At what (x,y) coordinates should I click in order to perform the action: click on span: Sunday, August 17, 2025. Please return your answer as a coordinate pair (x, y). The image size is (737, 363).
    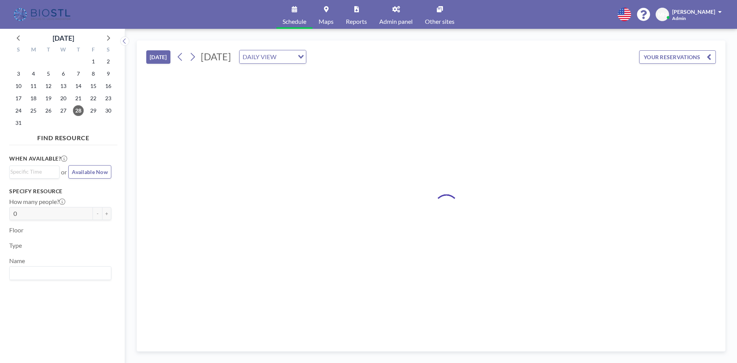
    Looking at the image, I should click on (18, 98).